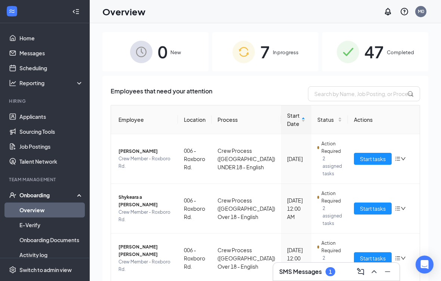  What do you see at coordinates (124, 12) in the screenshot?
I see `h1: Overview` at bounding box center [124, 12].